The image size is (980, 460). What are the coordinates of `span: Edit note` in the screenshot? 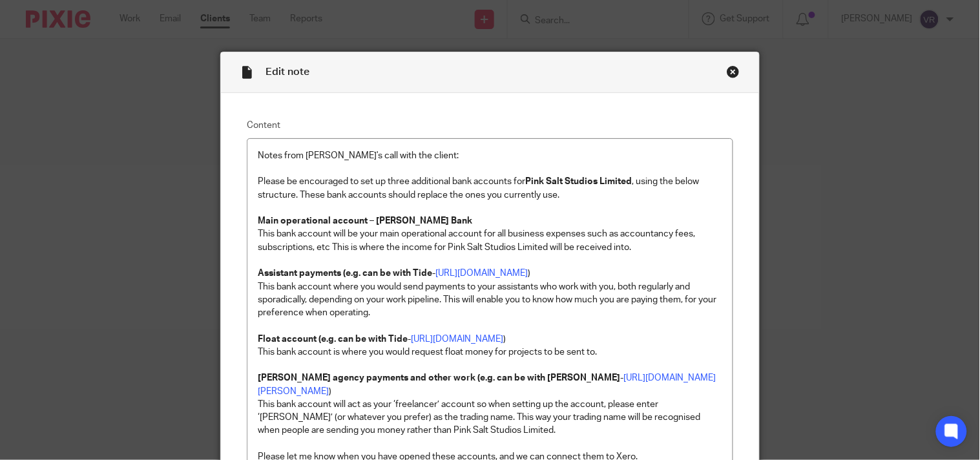 It's located at (288, 72).